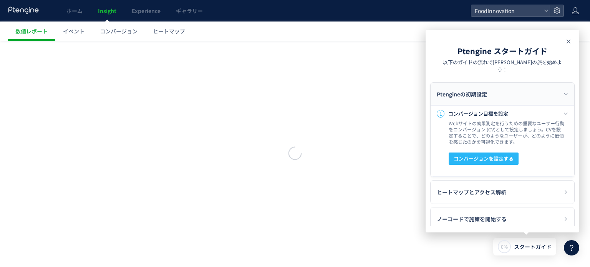 Image resolution: width=590 pixels, height=267 pixels. Describe the element at coordinates (74, 31) in the screenshot. I see `span: イベント` at that location.